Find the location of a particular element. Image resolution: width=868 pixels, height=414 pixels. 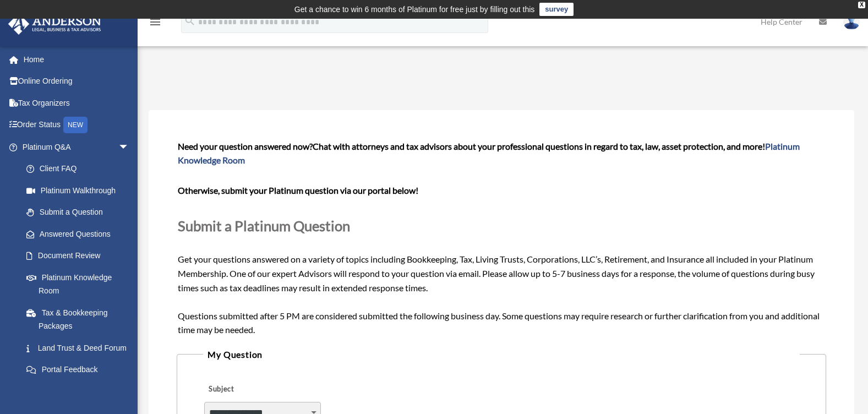

div: close is located at coordinates (862, 5).